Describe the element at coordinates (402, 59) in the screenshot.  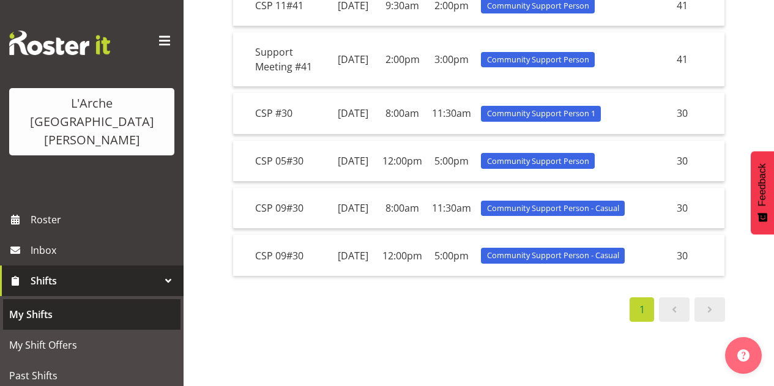
I see `td: 2:00pm` at that location.